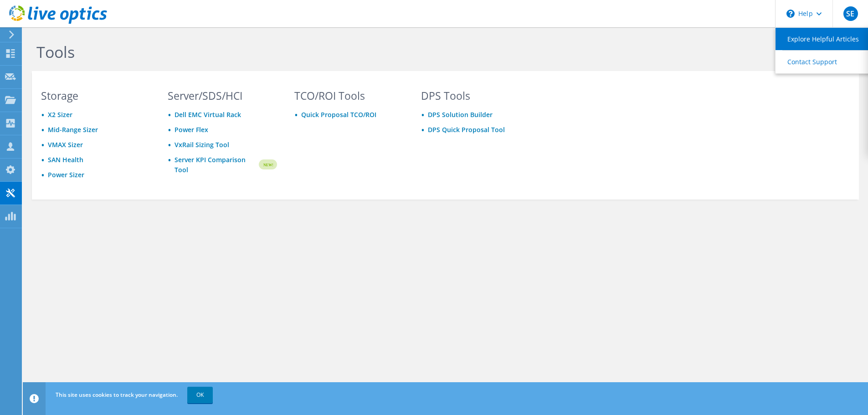  What do you see at coordinates (191, 130) in the screenshot?
I see `a: Power Flex` at bounding box center [191, 130].